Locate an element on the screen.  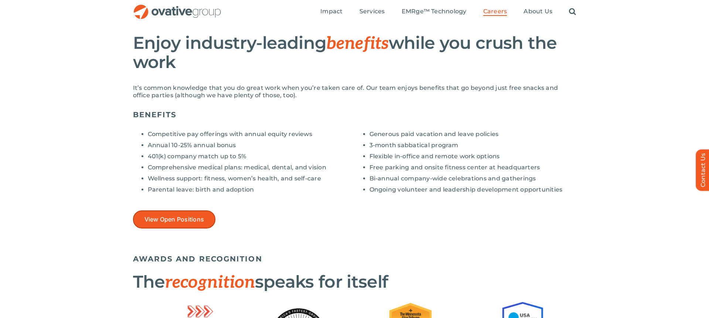
a: Search is located at coordinates (572, 12).